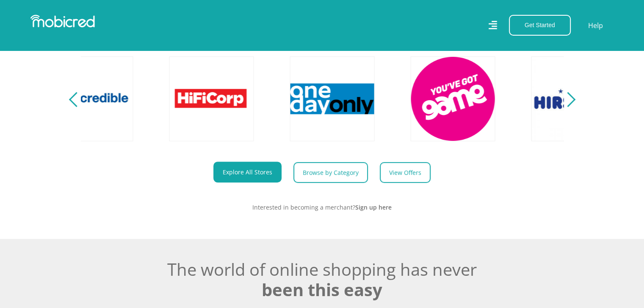  Describe the element at coordinates (405, 172) in the screenshot. I see `a: View Offers` at that location.